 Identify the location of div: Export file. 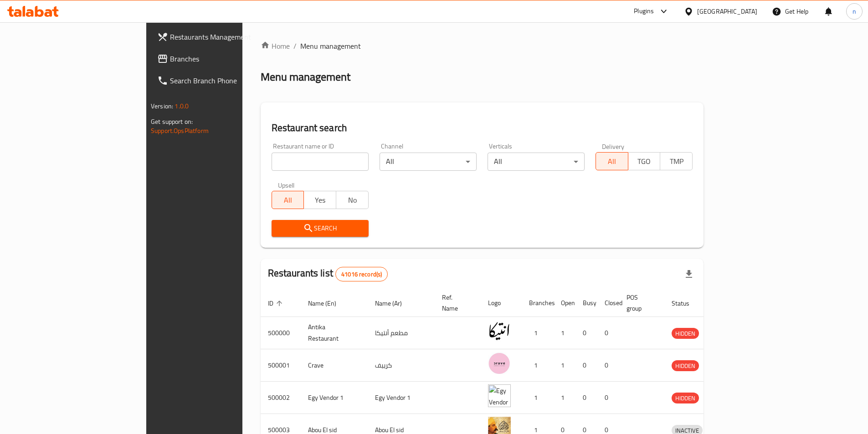
(689, 274).